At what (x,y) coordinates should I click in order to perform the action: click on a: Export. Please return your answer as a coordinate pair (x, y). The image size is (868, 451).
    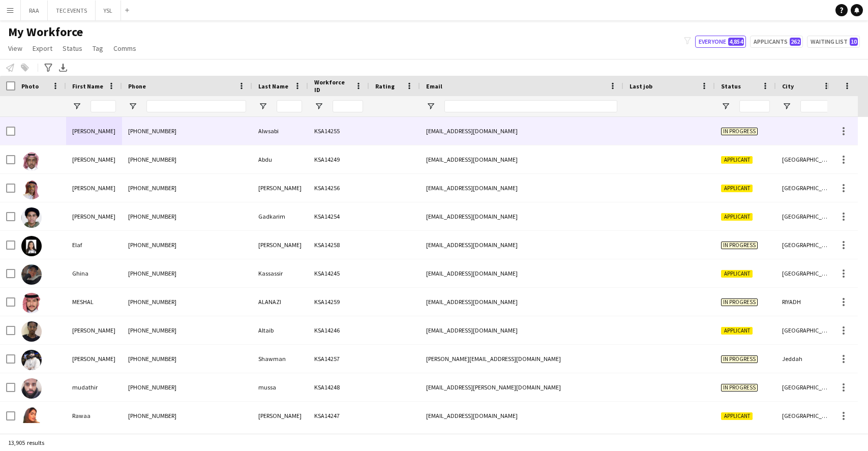
    Looking at the image, I should click on (42, 49).